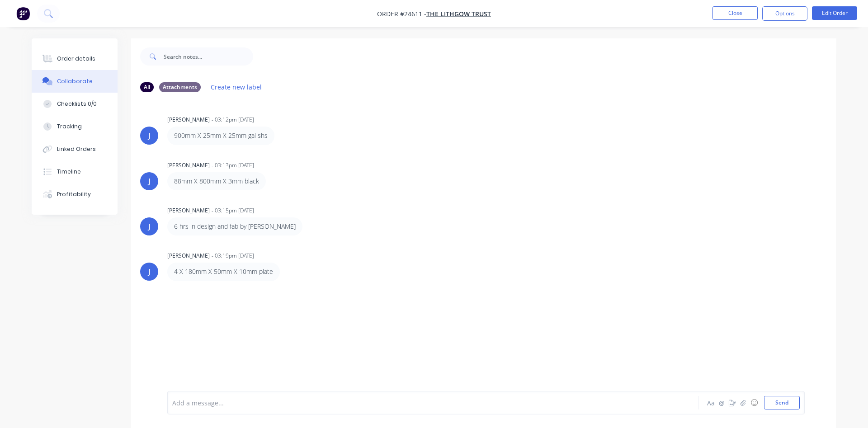  What do you see at coordinates (180, 87) in the screenshot?
I see `div: Attachments` at bounding box center [180, 87].